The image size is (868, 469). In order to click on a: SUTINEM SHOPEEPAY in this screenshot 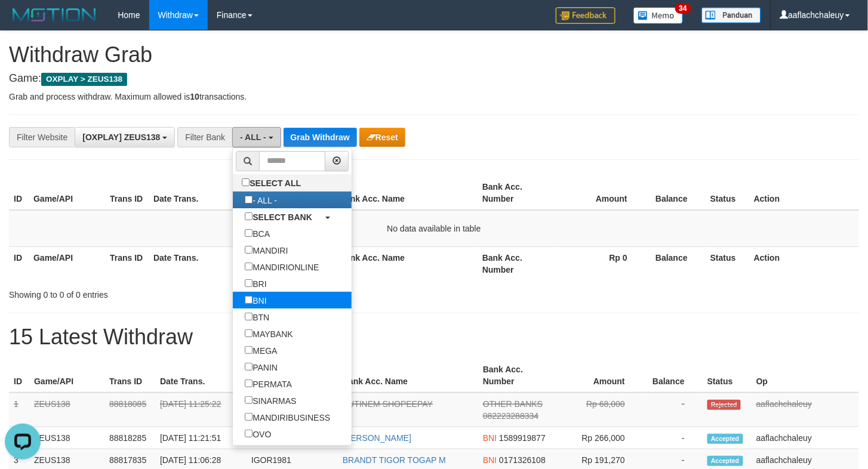, I will do `click(387, 405)`.